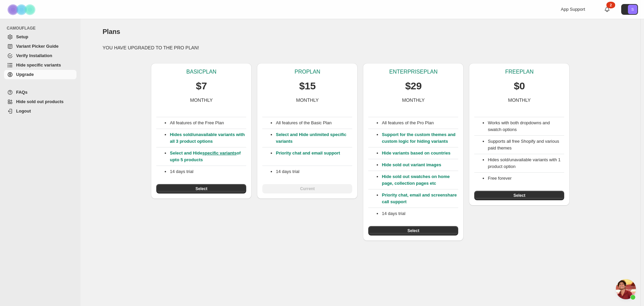  I want to click on div: 2, so click(611, 5).